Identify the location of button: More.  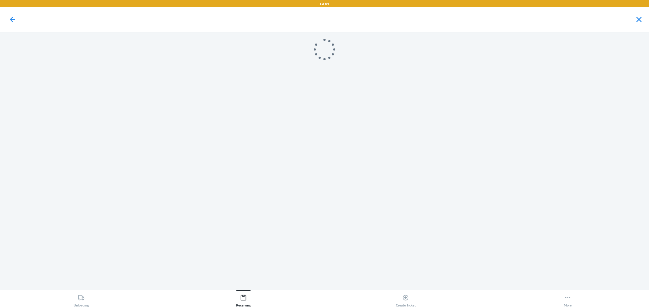
(567, 298).